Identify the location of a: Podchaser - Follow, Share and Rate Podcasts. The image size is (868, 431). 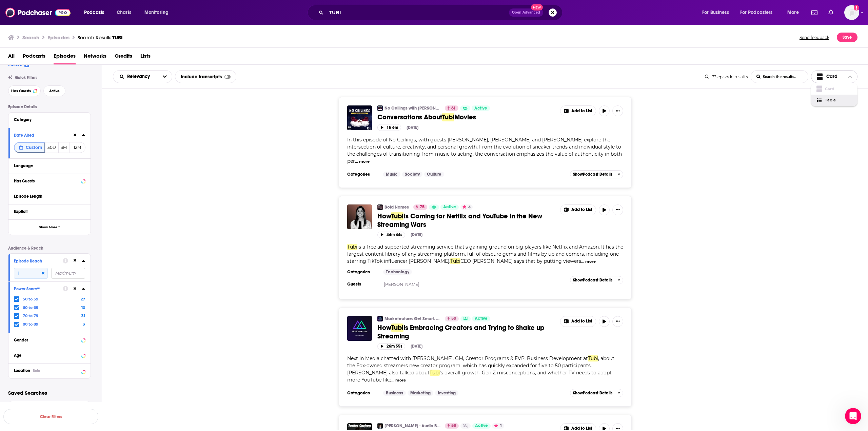
(38, 13).